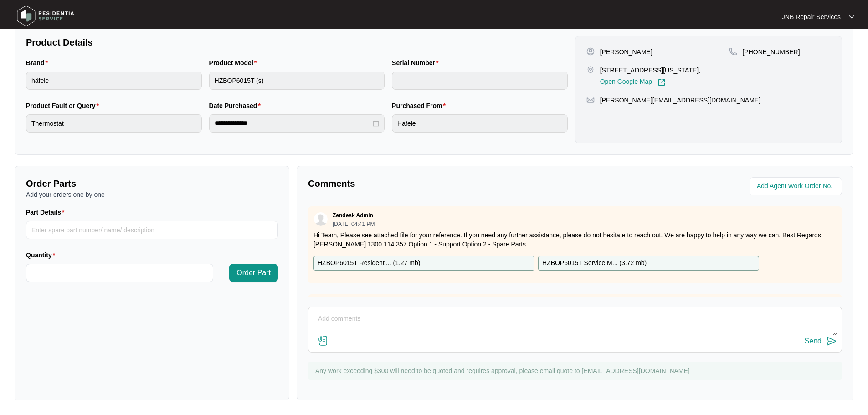 This screenshot has width=868, height=415. I want to click on input: Purchased From, so click(479, 124).